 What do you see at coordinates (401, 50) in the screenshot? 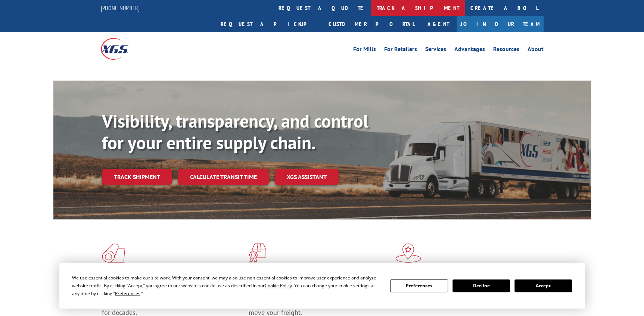
I see `a: For Retailers` at bounding box center [401, 50].